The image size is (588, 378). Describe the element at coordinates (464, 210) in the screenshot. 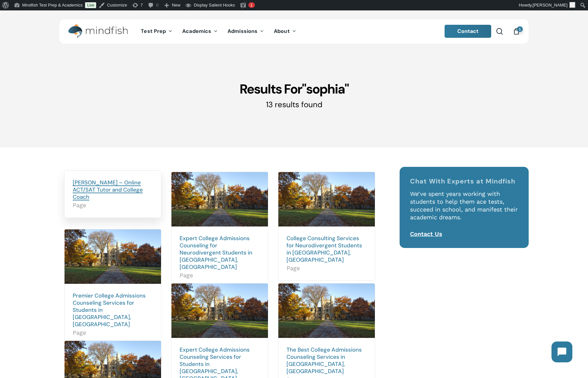

I see `p: We’ve spent years working with students to help them ace tests, succeed in school, and manifest t...` at that location.